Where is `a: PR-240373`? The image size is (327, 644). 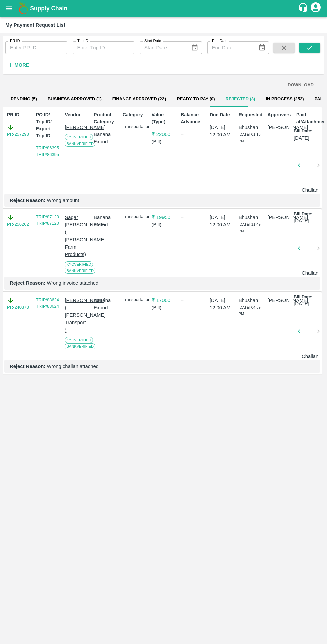
a: PR-240373 is located at coordinates (18, 308).